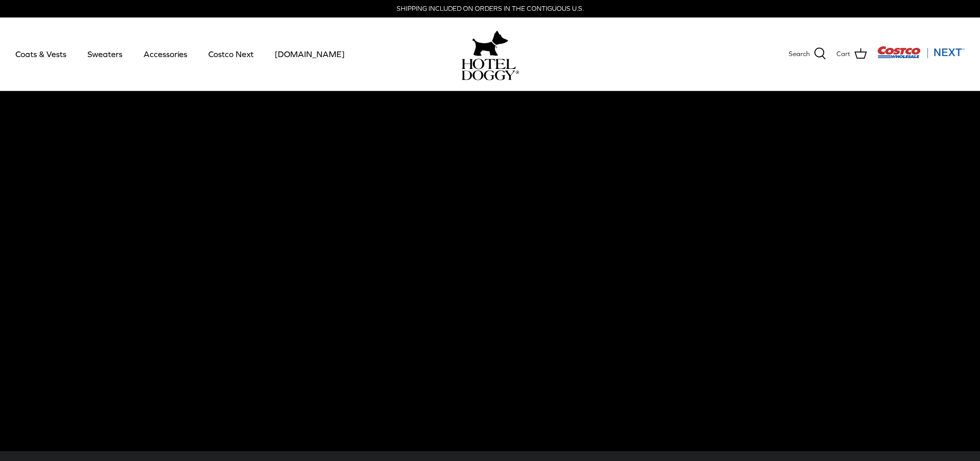 The height and width of the screenshot is (461, 980). Describe the element at coordinates (843, 54) in the screenshot. I see `span: Cart` at that location.